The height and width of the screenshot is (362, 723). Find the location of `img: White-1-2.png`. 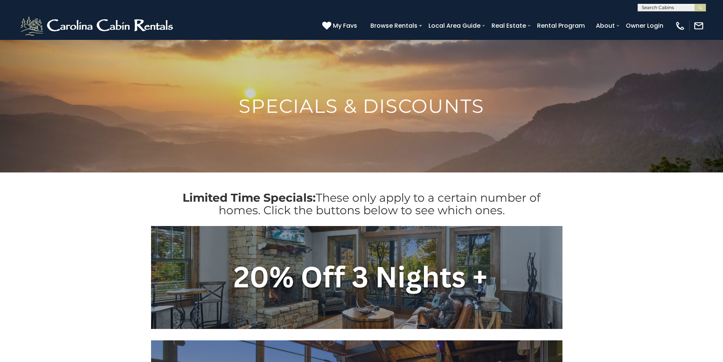

img: White-1-2.png is located at coordinates (98, 26).